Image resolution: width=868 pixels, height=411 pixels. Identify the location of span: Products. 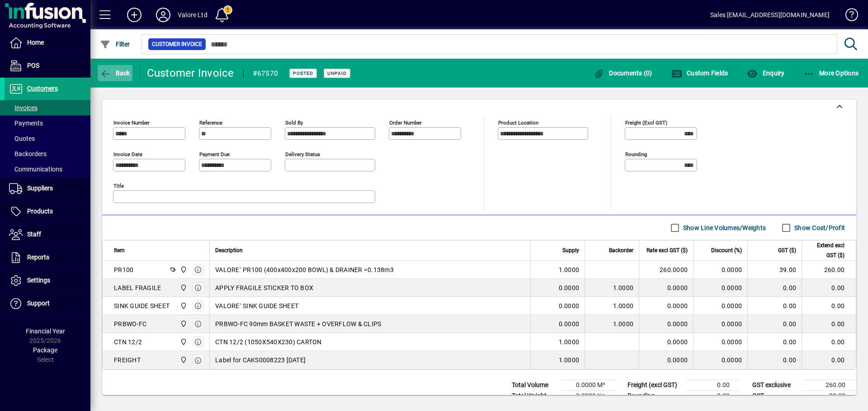
(40, 212).